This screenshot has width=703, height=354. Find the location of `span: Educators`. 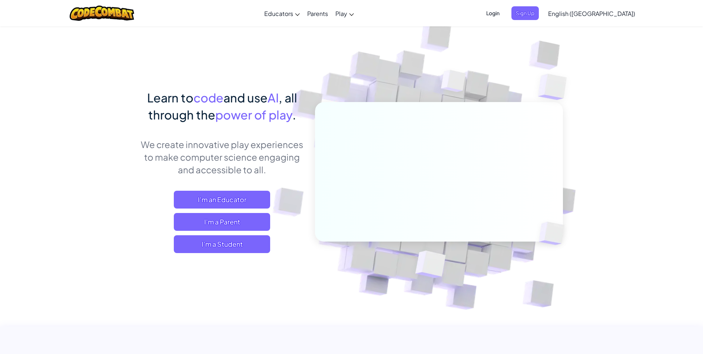

span: Educators is located at coordinates (279, 13).